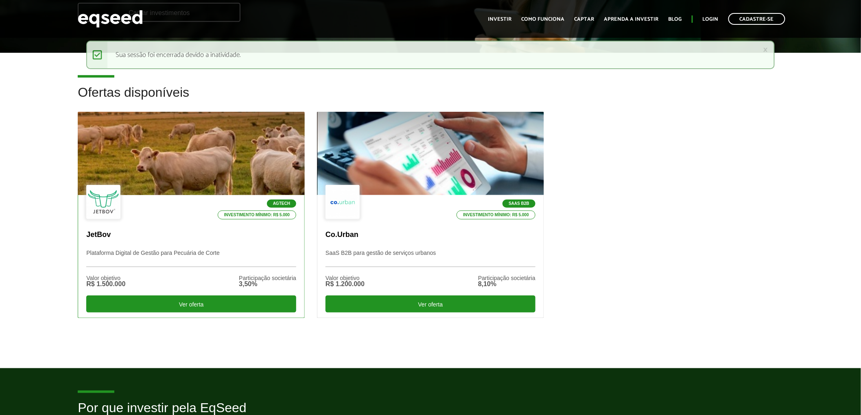  I want to click on h2: Ofertas disponíveis, so click(430, 98).